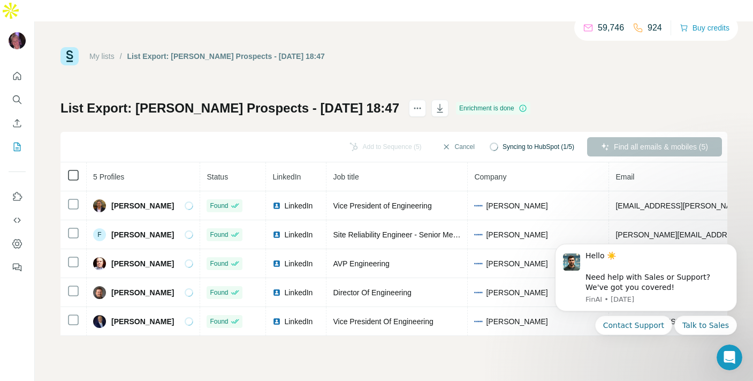 The width and height of the screenshot is (753, 381). I want to click on div: Quick reply options, so click(107, 95).